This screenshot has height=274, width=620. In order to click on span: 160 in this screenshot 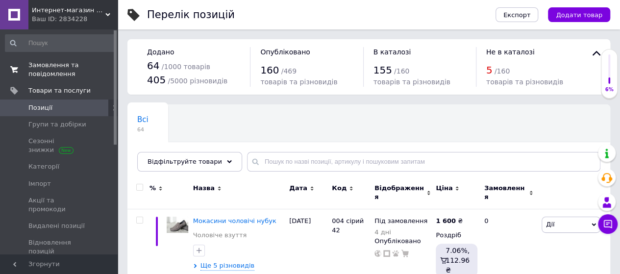, I will do `click(270, 70)`.